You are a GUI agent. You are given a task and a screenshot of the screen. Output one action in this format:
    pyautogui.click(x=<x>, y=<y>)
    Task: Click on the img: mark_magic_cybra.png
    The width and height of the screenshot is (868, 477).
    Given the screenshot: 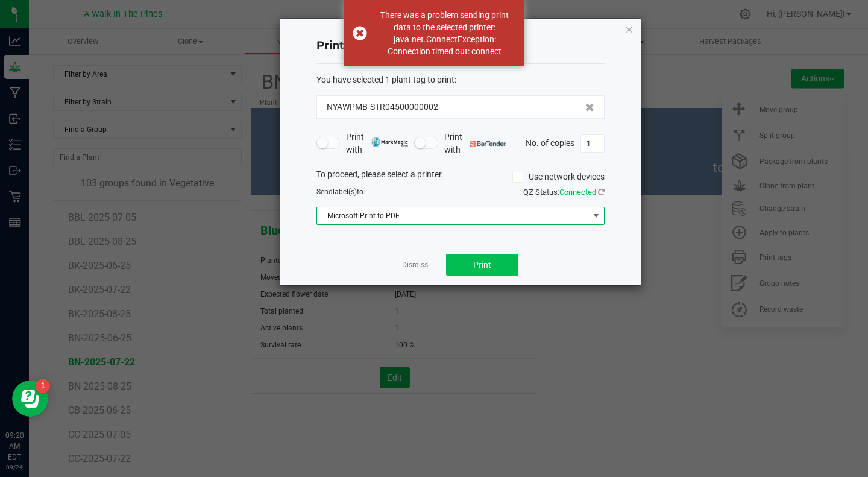 What is the action you would take?
    pyautogui.click(x=390, y=142)
    